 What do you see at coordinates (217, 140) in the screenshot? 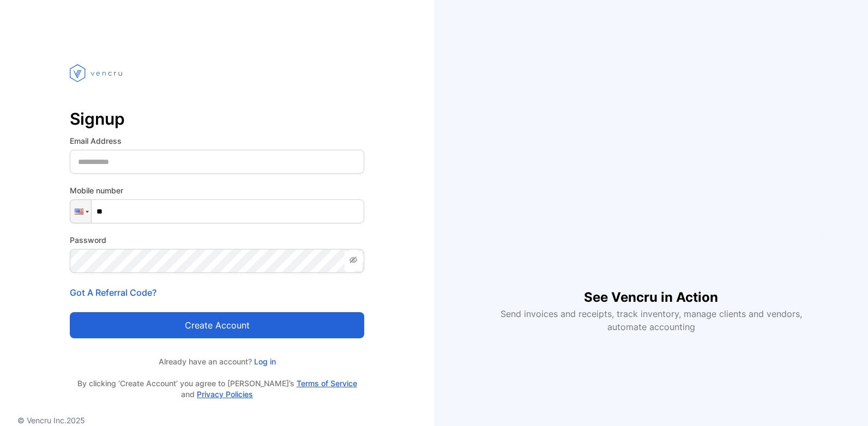
I see `label: Email Address` at bounding box center [217, 140].